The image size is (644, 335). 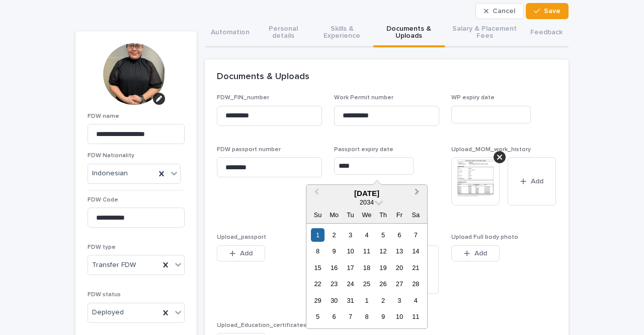 What do you see at coordinates (364, 149) in the screenshot?
I see `span: Passport expiry date` at bounding box center [364, 149].